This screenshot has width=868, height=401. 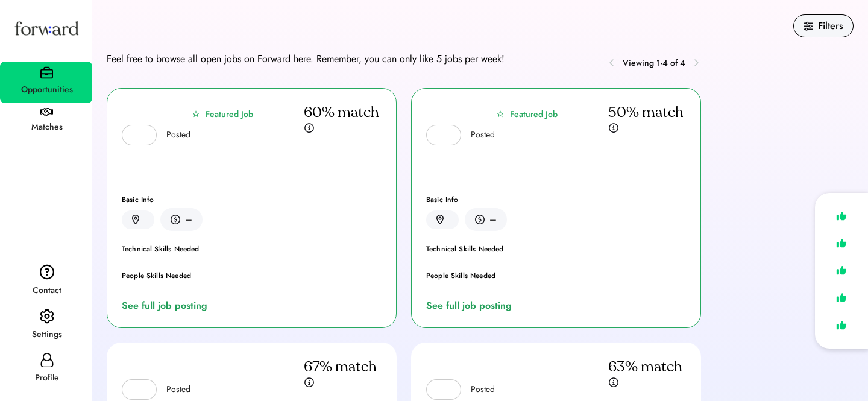 What do you see at coordinates (646, 112) in the screenshot?
I see `div: 50% match` at bounding box center [646, 112].